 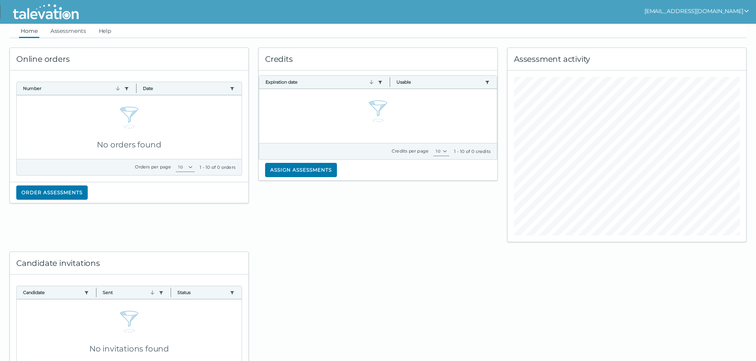 What do you see at coordinates (202, 293) in the screenshot?
I see `button: Status` at bounding box center [202, 293].